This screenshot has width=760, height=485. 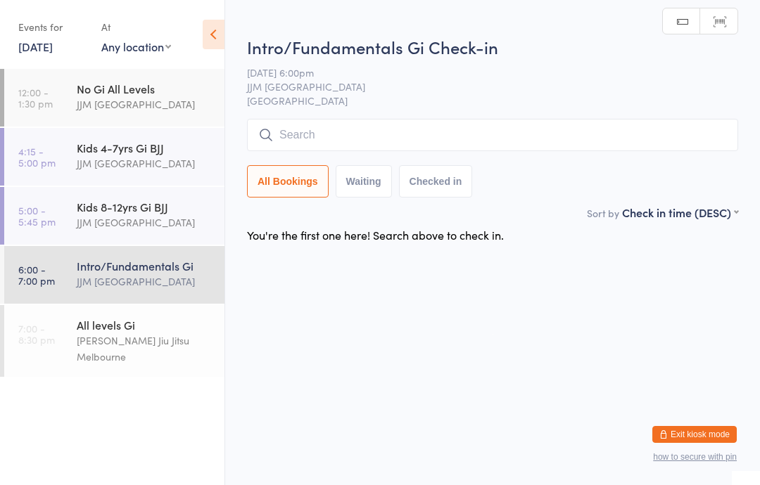 I want to click on time: 4:15 - 5:00 pm, so click(x=37, y=157).